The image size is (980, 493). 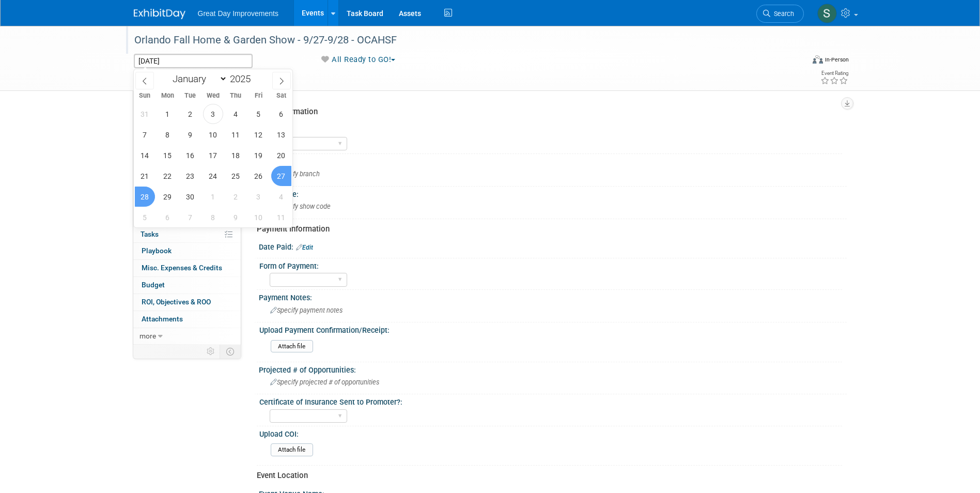 What do you see at coordinates (281, 217) in the screenshot?
I see `span: October 11, 2025` at bounding box center [281, 217].